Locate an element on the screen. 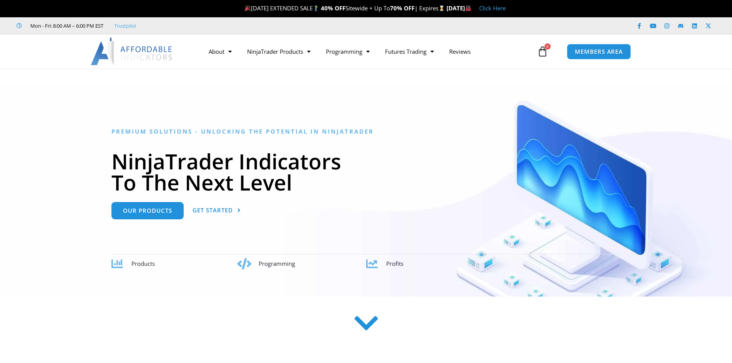  a: Trustpilot is located at coordinates (125, 26).